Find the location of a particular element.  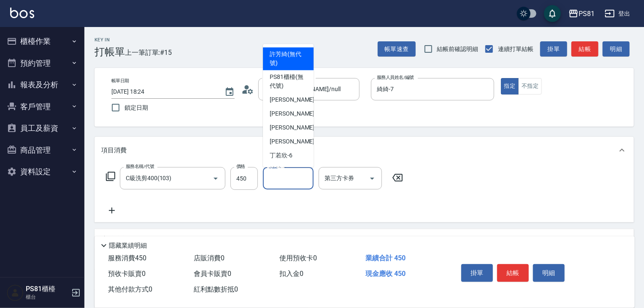

h3: 打帳單 is located at coordinates (110, 52).